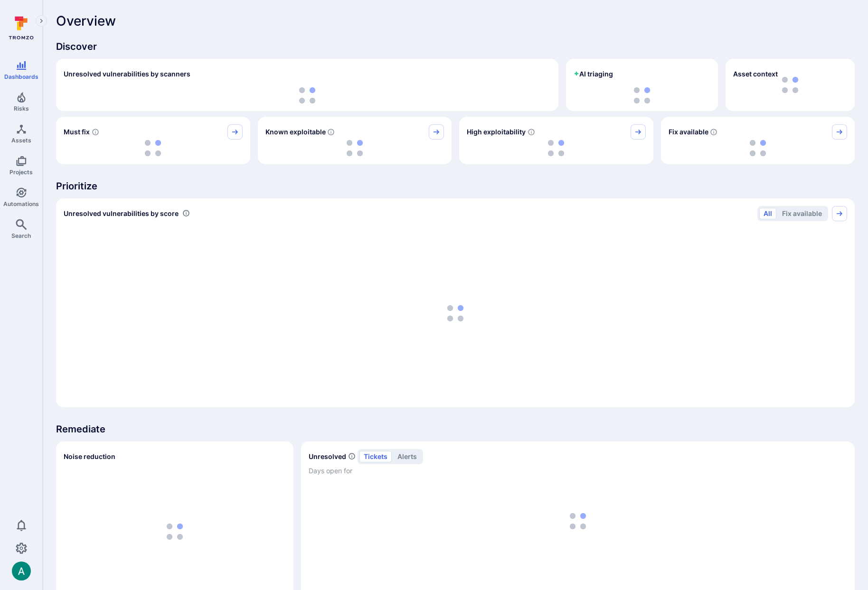 The height and width of the screenshot is (590, 868). What do you see at coordinates (42, 21) in the screenshot?
I see `button: Expand navigation menu` at bounding box center [42, 21].